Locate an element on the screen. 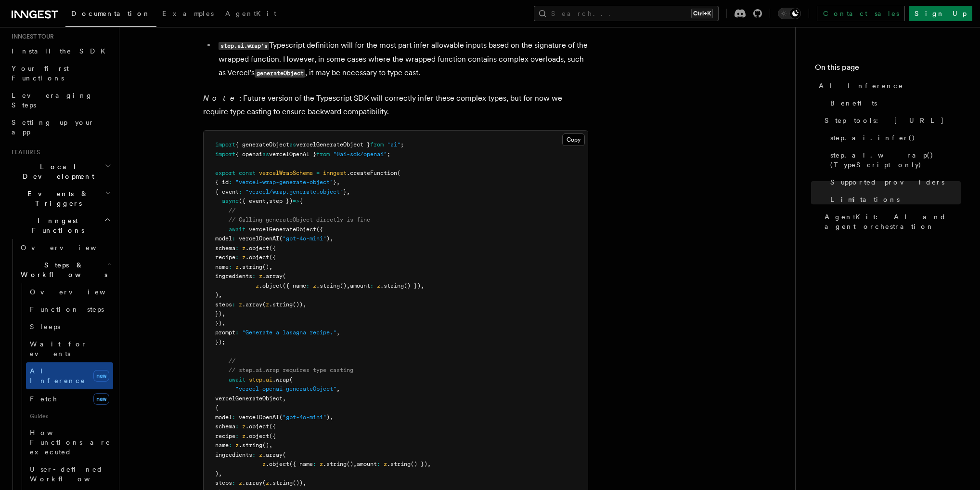  span: { openai is located at coordinates (249, 154).